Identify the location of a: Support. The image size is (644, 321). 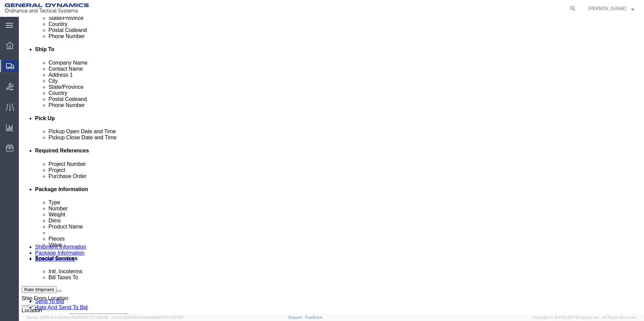
(297, 317).